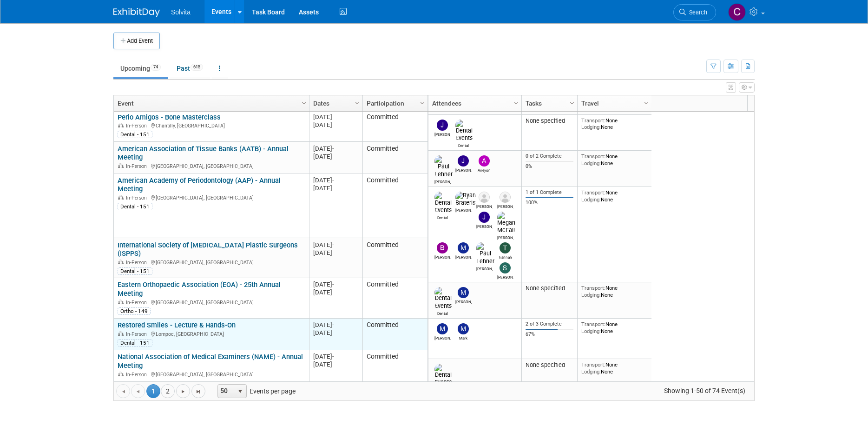 This screenshot has width=868, height=440. I want to click on div: 67%, so click(550, 334).